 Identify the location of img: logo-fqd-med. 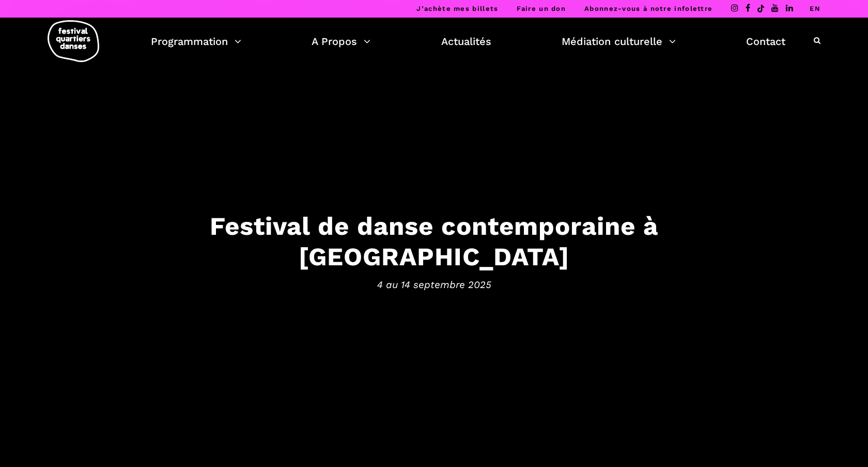
(73, 41).